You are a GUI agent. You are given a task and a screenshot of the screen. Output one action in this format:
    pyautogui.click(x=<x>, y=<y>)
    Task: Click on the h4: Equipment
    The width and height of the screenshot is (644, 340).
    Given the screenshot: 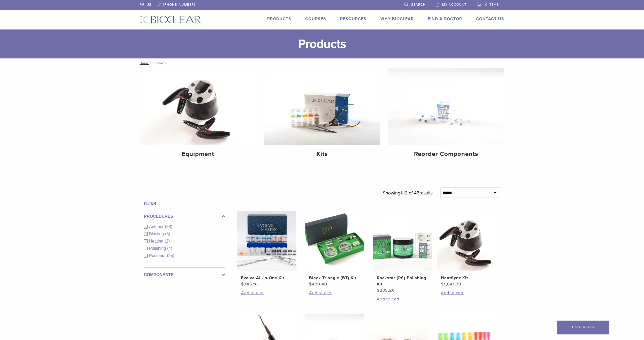 What is the action you would take?
    pyautogui.click(x=198, y=154)
    